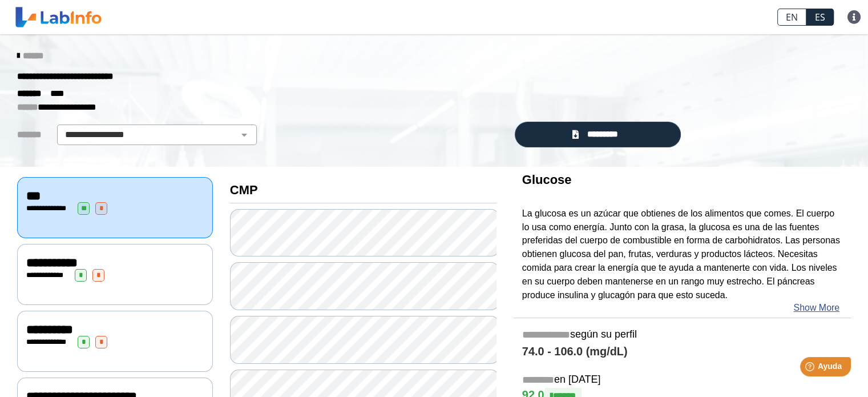 The image size is (868, 397). I want to click on span: Ayuda, so click(64, 14).